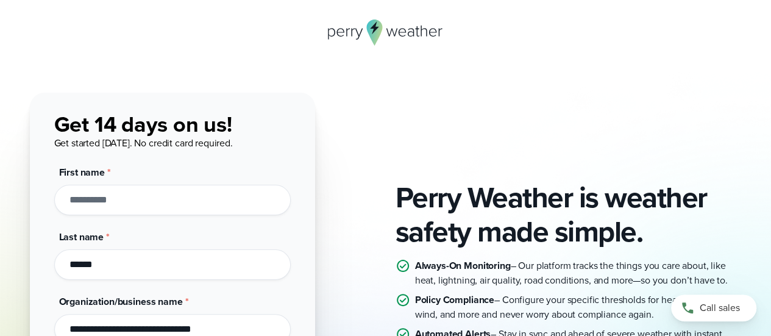 The width and height of the screenshot is (771, 336). I want to click on strong: Always-On Monitoring, so click(462, 265).